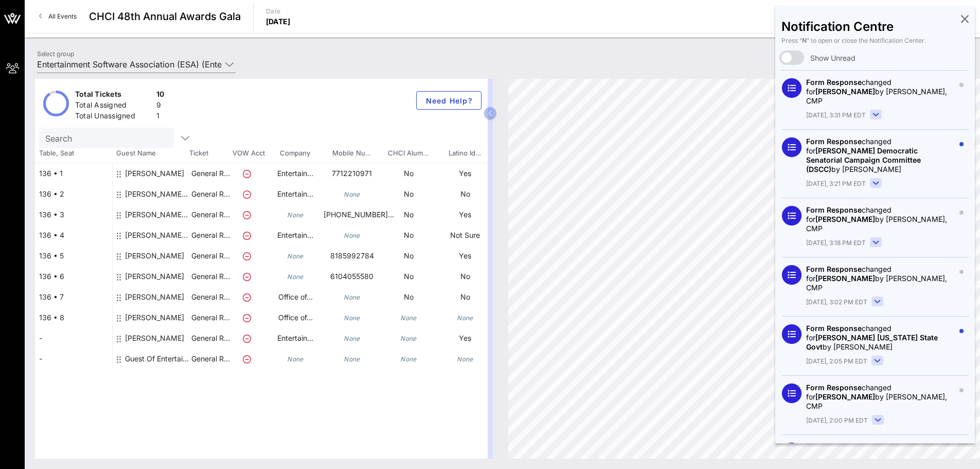  Describe the element at coordinates (73, 235) in the screenshot. I see `div: 136 • 4` at that location.